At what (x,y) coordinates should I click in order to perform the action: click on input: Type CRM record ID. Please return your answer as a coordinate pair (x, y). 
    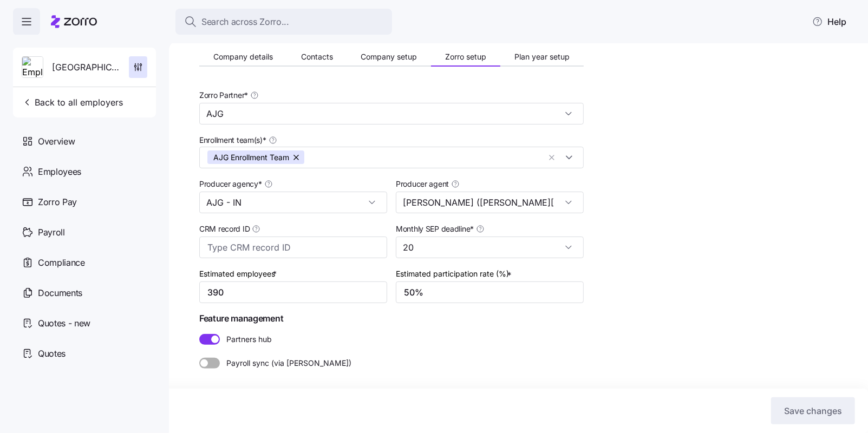
    Looking at the image, I should click on (293, 248).